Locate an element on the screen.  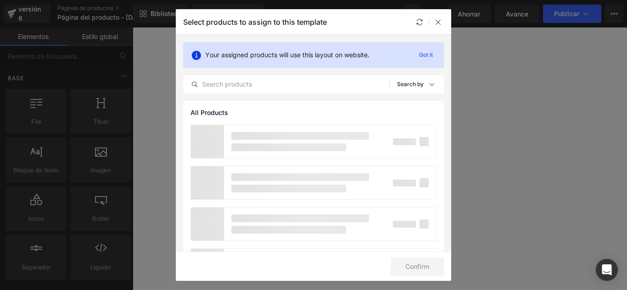
p: Select products to assign to this template is located at coordinates (255, 22).